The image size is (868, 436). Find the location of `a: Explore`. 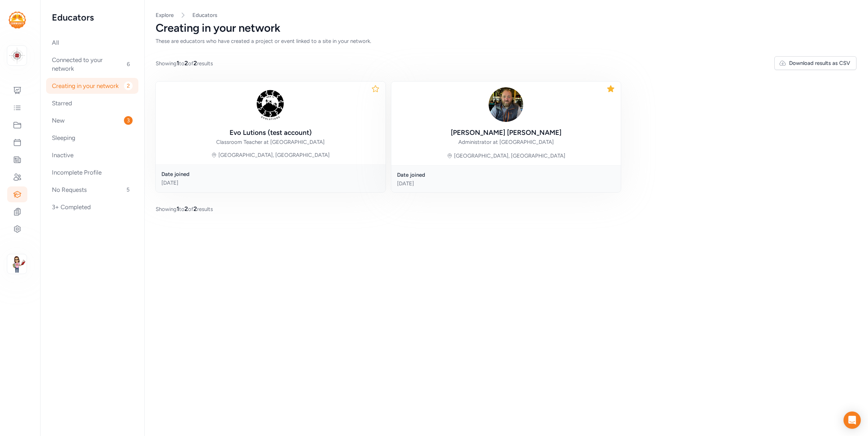

a: Explore is located at coordinates (164, 15).